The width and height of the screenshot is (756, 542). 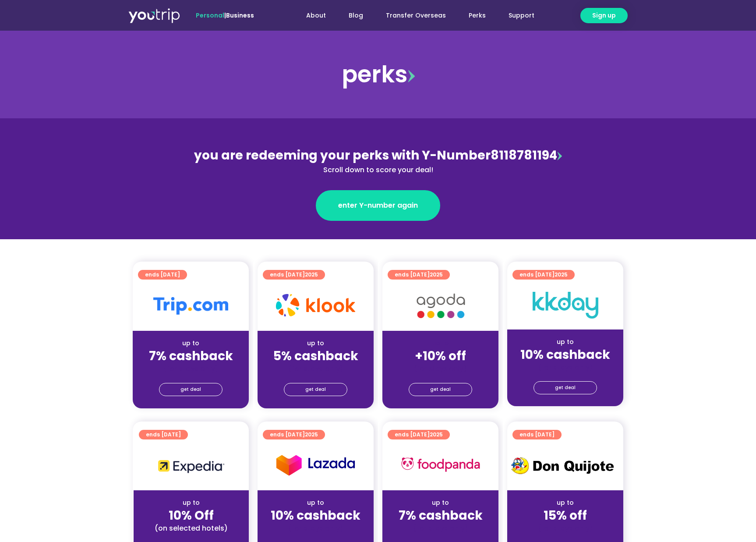 What do you see at coordinates (355, 15) in the screenshot?
I see `a: Blog` at bounding box center [355, 15].